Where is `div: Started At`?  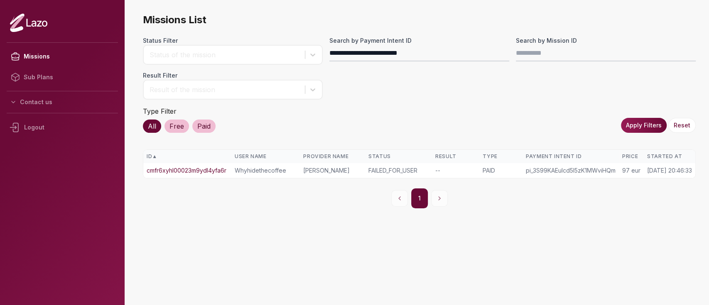 div: Started At is located at coordinates (670, 157).